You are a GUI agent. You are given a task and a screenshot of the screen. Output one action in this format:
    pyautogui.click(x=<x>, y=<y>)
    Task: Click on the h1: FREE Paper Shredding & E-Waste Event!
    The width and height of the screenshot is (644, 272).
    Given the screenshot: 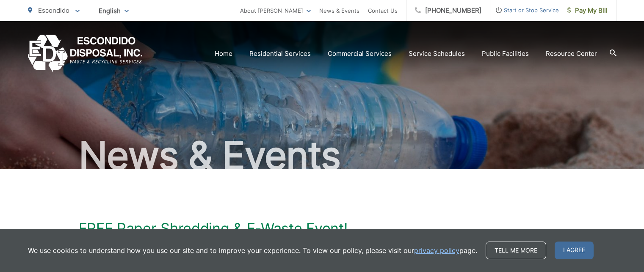 What is the action you would take?
    pyautogui.click(x=322, y=228)
    